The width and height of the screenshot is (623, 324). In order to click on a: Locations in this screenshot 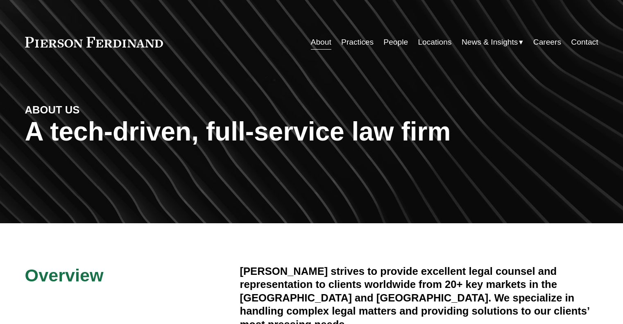, I will do `click(434, 42)`.